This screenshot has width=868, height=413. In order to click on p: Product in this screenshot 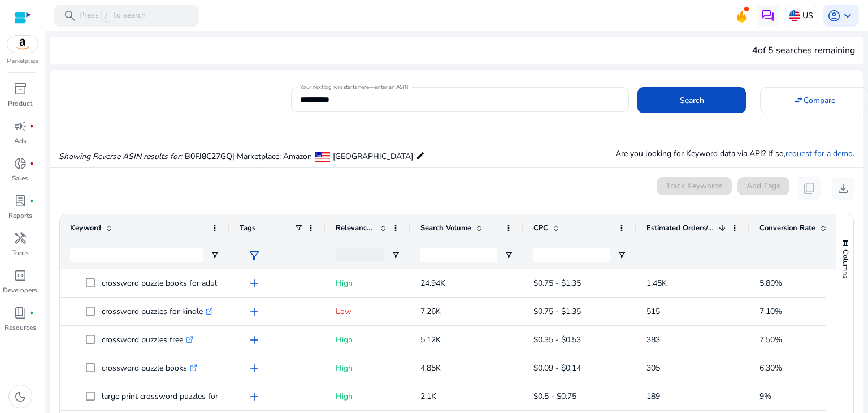, I will do `click(20, 104)`.